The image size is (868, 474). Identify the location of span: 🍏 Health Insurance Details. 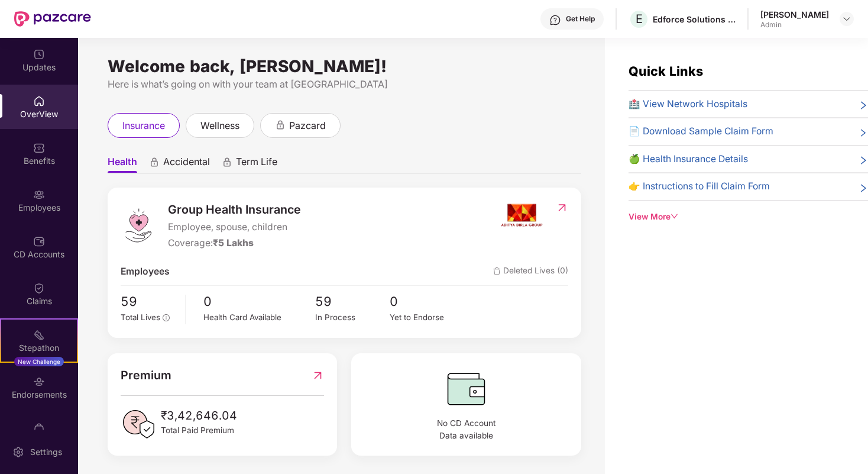
(689, 159).